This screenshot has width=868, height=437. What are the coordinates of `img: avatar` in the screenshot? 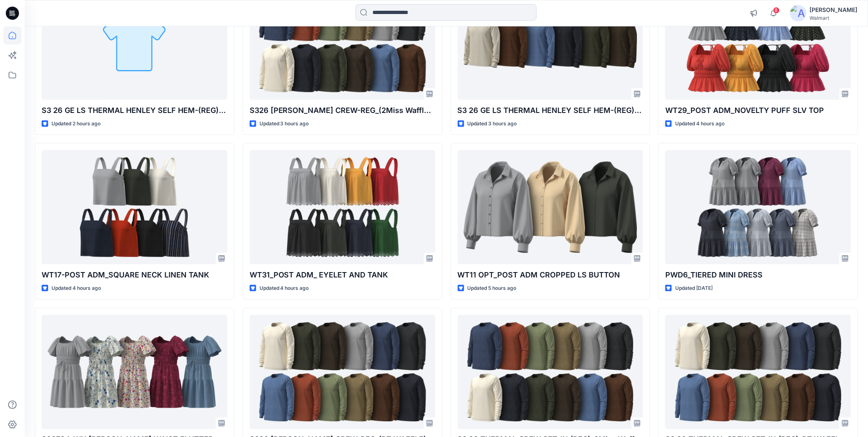 It's located at (798, 14).